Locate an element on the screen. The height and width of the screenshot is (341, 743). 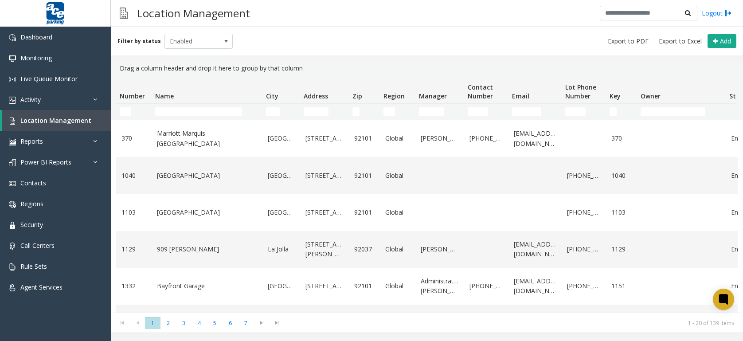
input: City Filter is located at coordinates (273, 112).